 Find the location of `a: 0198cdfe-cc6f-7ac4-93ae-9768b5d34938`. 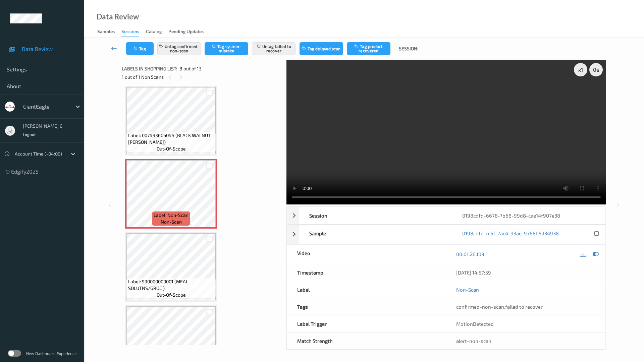

a: 0198cdfe-cc6f-7ac4-93ae-9768b5d34938 is located at coordinates (510, 234).